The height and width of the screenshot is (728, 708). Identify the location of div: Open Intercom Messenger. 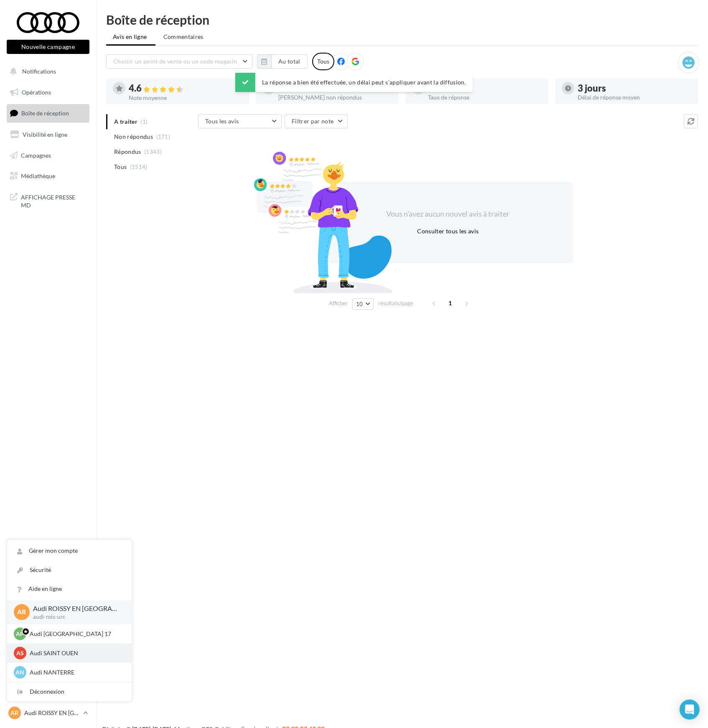
(690, 710).